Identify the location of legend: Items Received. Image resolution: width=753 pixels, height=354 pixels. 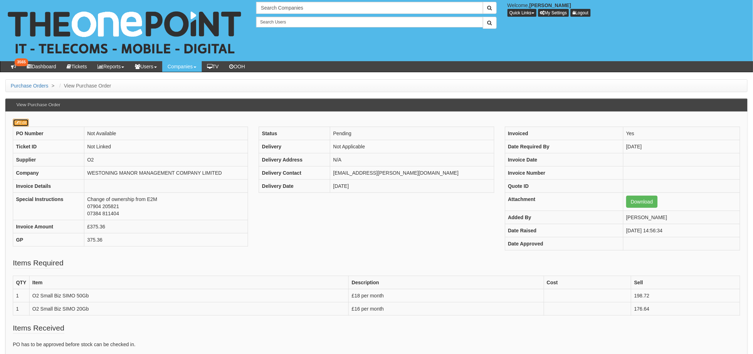
(38, 328).